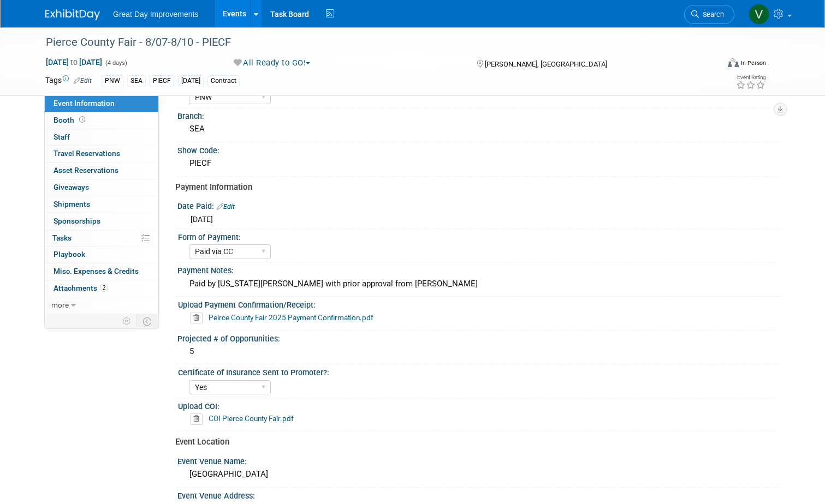  What do you see at coordinates (473, 187) in the screenshot?
I see `div: Payment Information` at bounding box center [473, 187].